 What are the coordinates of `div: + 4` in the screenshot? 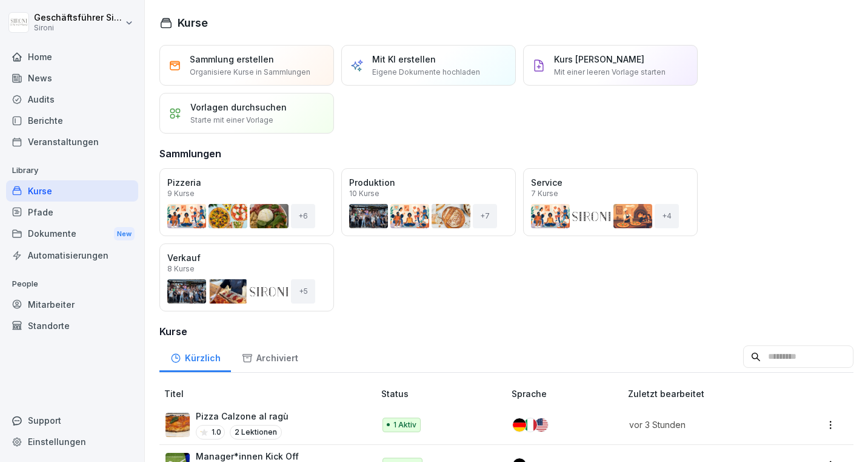 It's located at (667, 216).